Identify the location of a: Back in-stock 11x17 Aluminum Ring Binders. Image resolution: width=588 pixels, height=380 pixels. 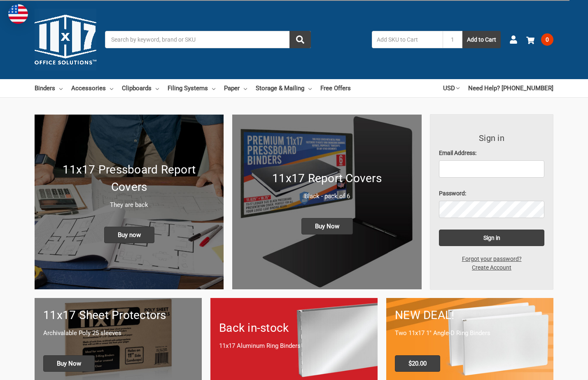
(294, 339).